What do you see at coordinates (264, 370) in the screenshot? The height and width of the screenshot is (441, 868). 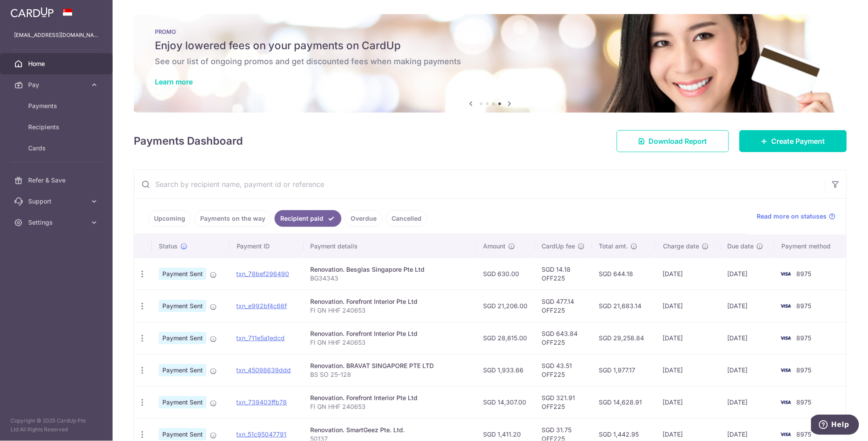 I see `a: txn_45098639ddd` at bounding box center [264, 370].